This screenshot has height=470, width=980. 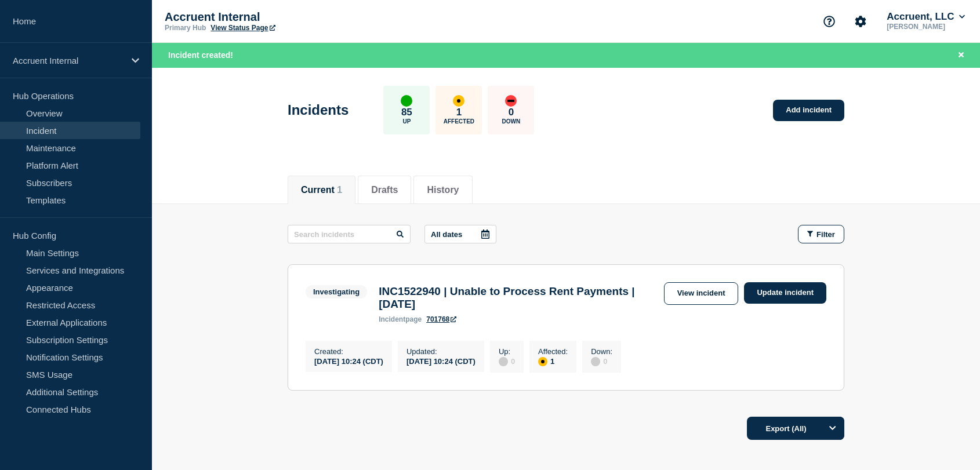 I want to click on button: Drafts, so click(x=384, y=190).